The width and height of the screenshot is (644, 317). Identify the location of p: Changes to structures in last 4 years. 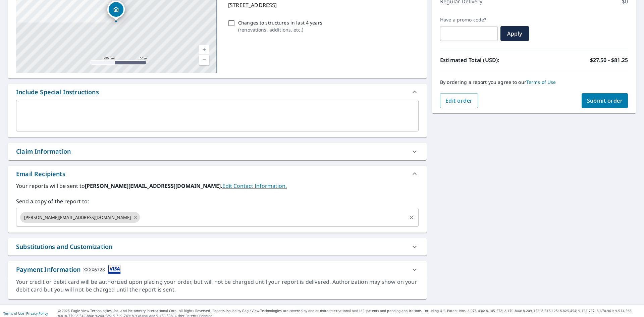
(280, 22).